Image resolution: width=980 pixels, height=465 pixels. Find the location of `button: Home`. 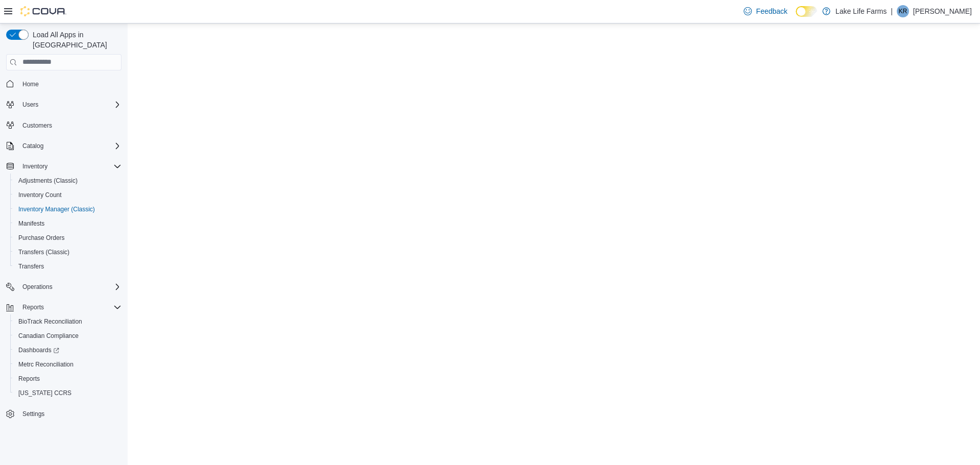

button: Home is located at coordinates (64, 84).